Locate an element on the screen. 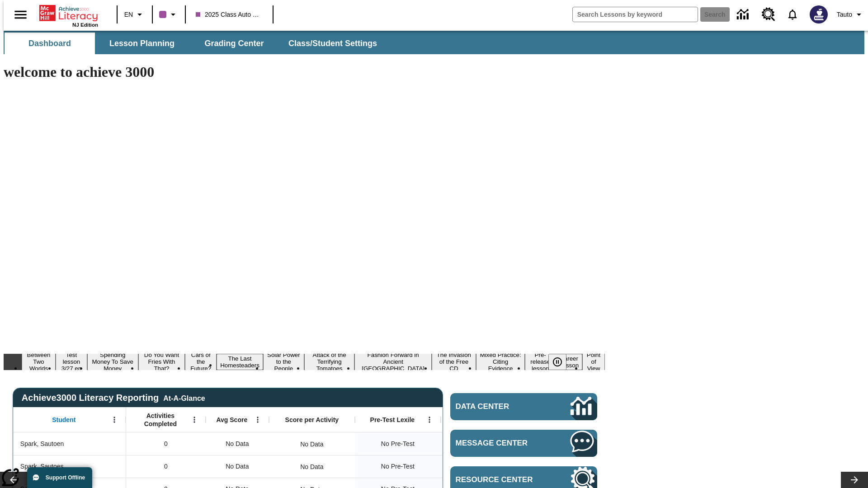 This screenshot has width=868, height=488. span: No Pre-Test, Spark, Sautoes is located at coordinates (398, 467).